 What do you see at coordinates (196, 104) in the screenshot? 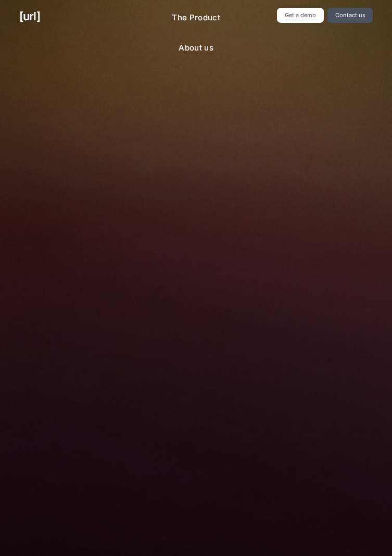
I see `h2: Turn your cameras into AI agents for better retail performance` at bounding box center [196, 104].